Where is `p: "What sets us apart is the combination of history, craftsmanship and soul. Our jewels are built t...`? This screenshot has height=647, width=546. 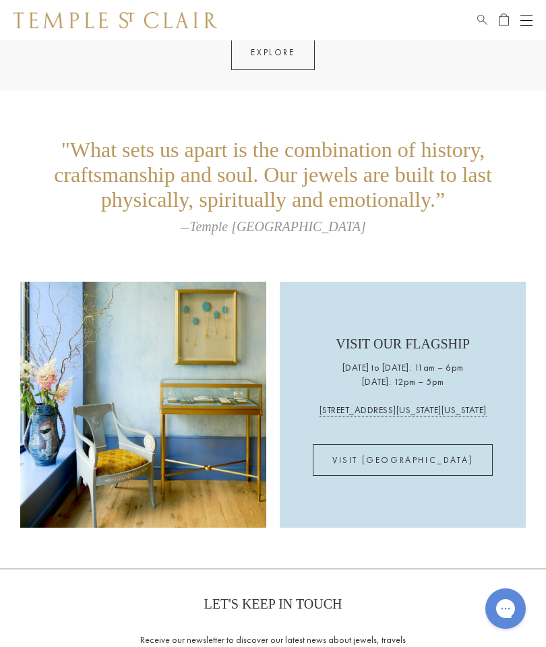
p: "What sets us apart is the combination of history, craftsmanship and soul. Our jewels are built t... is located at coordinates (273, 174).